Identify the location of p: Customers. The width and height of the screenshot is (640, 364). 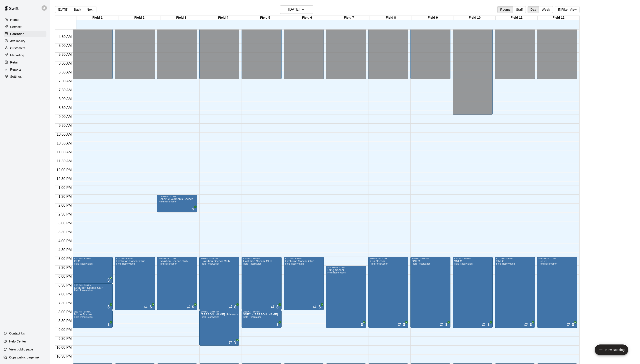
(18, 48).